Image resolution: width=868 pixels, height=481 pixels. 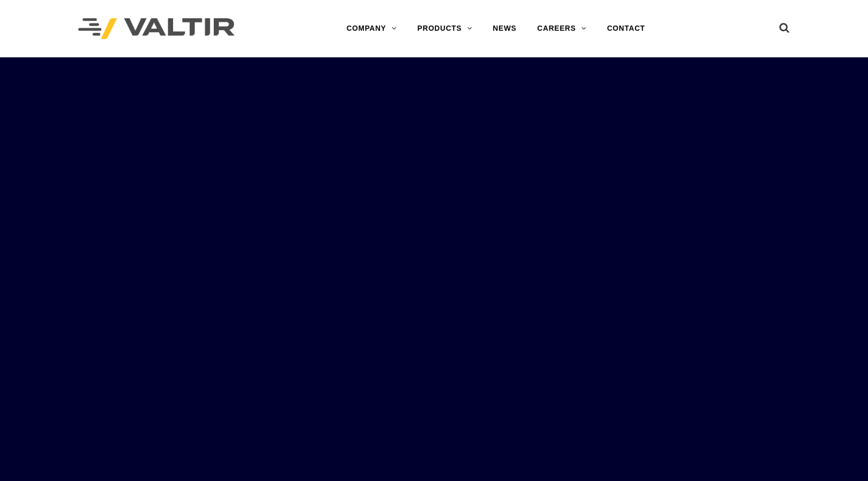 I want to click on a: PRODUCTS, so click(x=444, y=29).